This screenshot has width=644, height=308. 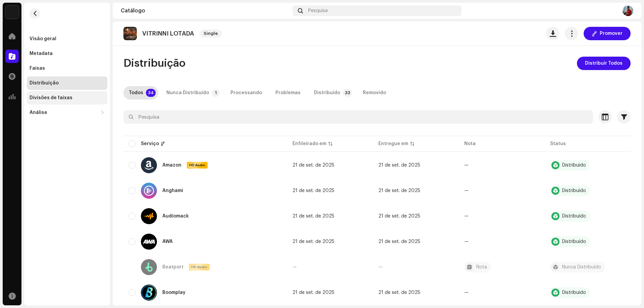 What do you see at coordinates (348, 93) in the screenshot?
I see `p-badge: 33` at bounding box center [348, 93].